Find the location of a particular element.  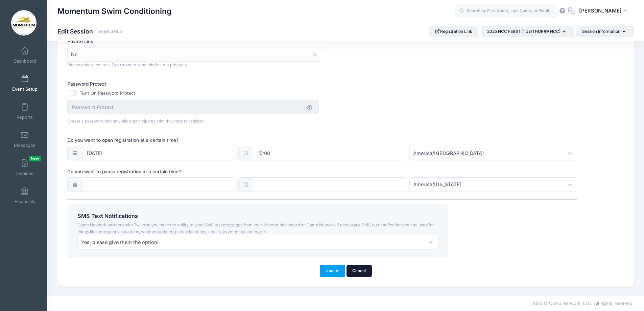

label: Private Link is located at coordinates (194, 42).